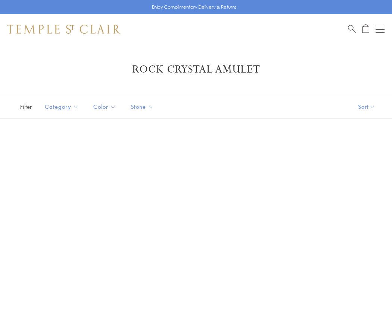 The height and width of the screenshot is (332, 392). Describe the element at coordinates (143, 107) in the screenshot. I see `span: Stone` at that location.